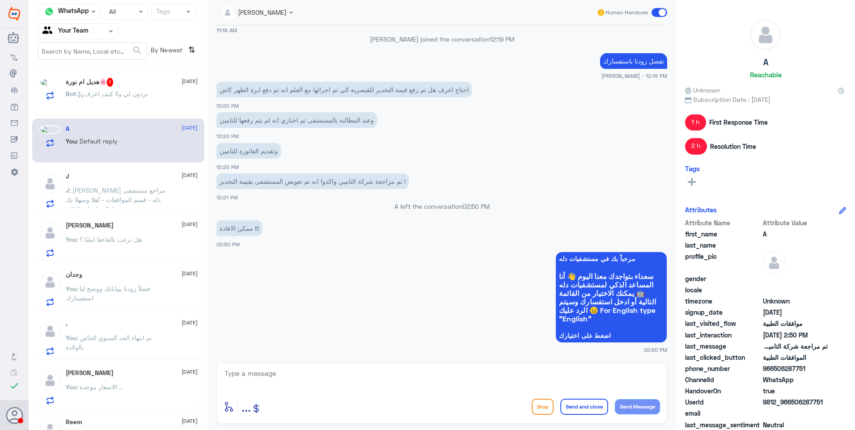 Image resolution: width=855 pixels, height=430 pixels. Describe the element at coordinates (724, 223) in the screenshot. I see `span: Attribute Name` at that location.